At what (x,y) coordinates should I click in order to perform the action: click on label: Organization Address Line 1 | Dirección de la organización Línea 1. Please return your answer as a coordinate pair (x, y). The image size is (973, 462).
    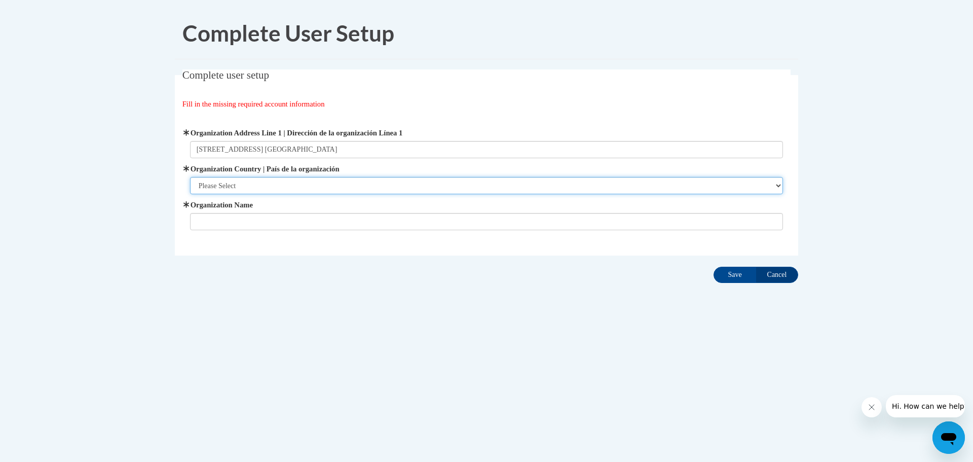
    Looking at the image, I should click on (487, 133).